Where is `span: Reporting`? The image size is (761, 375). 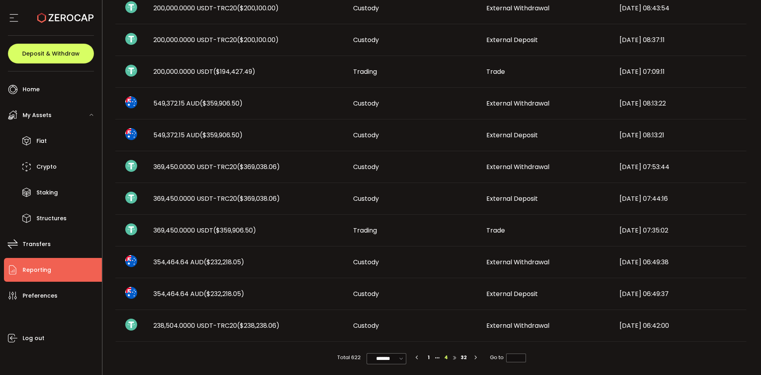
span: Reporting is located at coordinates (37, 270).